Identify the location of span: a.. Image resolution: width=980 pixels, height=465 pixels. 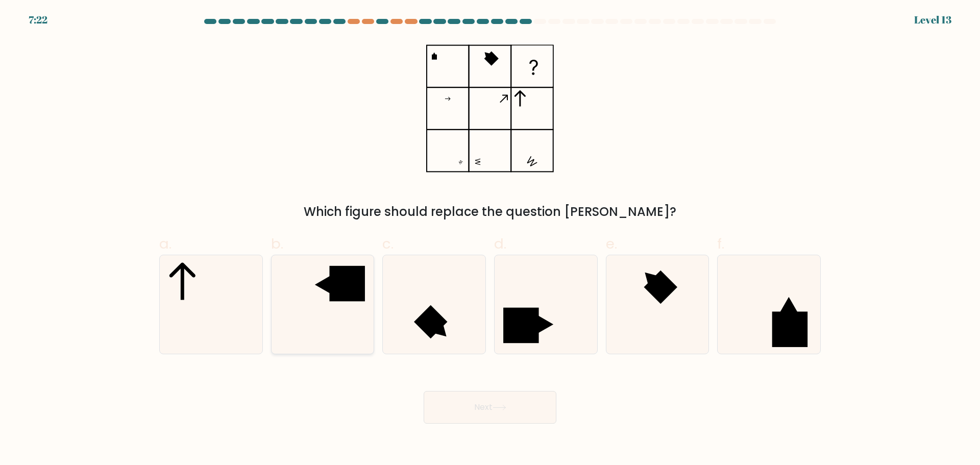
(165, 244).